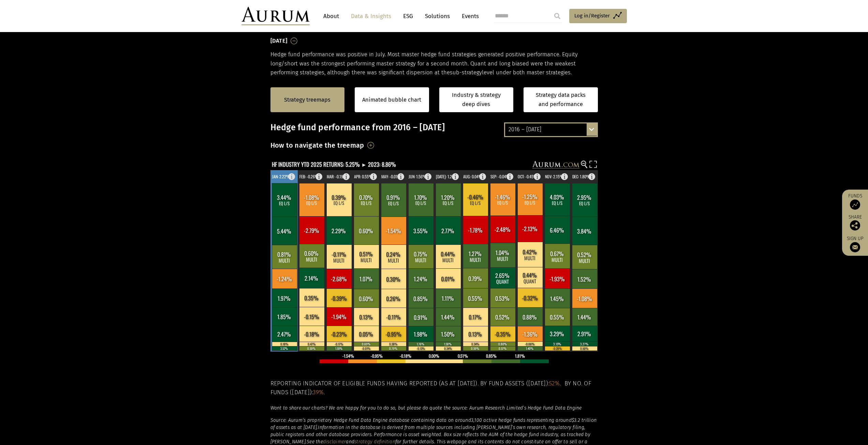 The height and width of the screenshot is (445, 868). Describe the element at coordinates (331, 16) in the screenshot. I see `a: About` at that location.